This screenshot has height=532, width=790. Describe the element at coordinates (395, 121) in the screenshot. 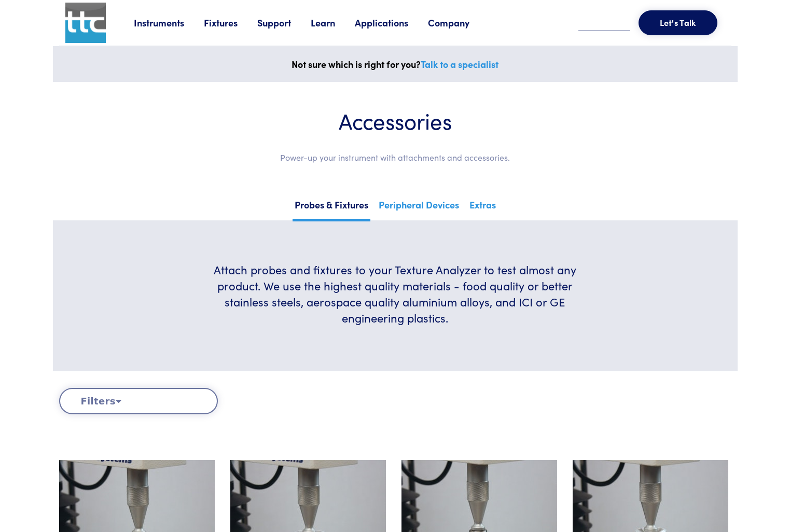

I see `h1: Accessories` at that location.